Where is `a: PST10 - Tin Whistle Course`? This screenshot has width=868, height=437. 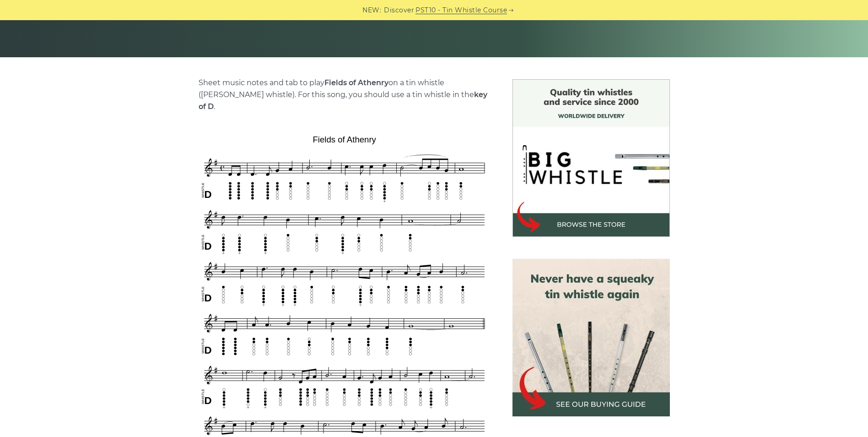 a: PST10 - Tin Whistle Course is located at coordinates (462, 10).